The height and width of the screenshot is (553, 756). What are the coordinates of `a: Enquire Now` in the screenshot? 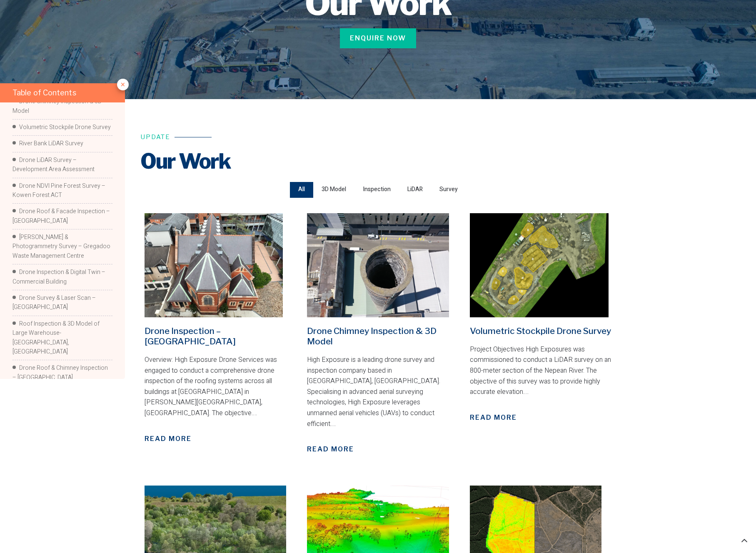 It's located at (378, 38).